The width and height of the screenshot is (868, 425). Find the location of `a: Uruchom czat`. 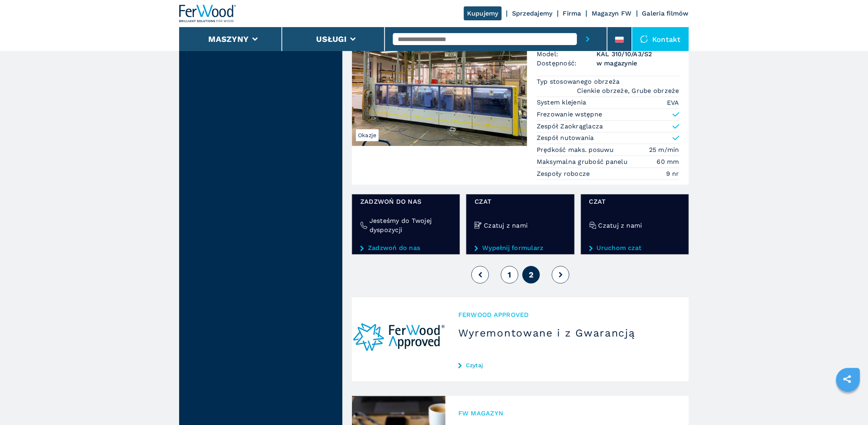

a: Uruchom czat is located at coordinates (635, 248).